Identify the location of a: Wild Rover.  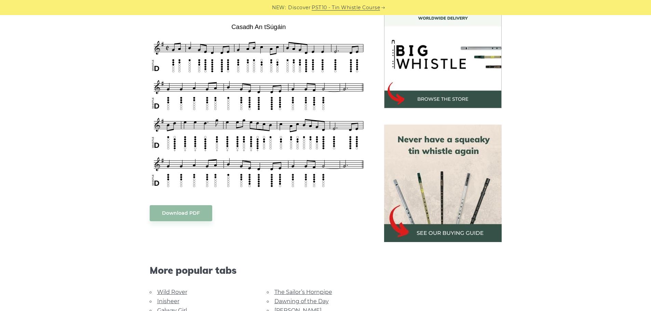
(172, 292).